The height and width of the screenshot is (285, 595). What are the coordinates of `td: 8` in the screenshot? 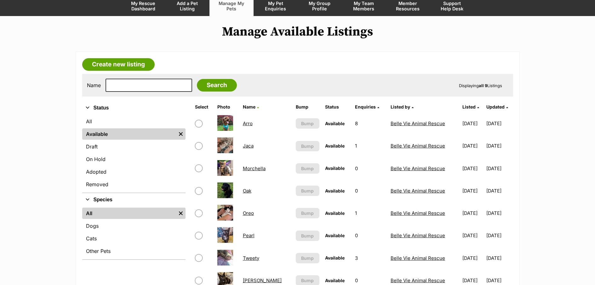 It's located at (370, 123).